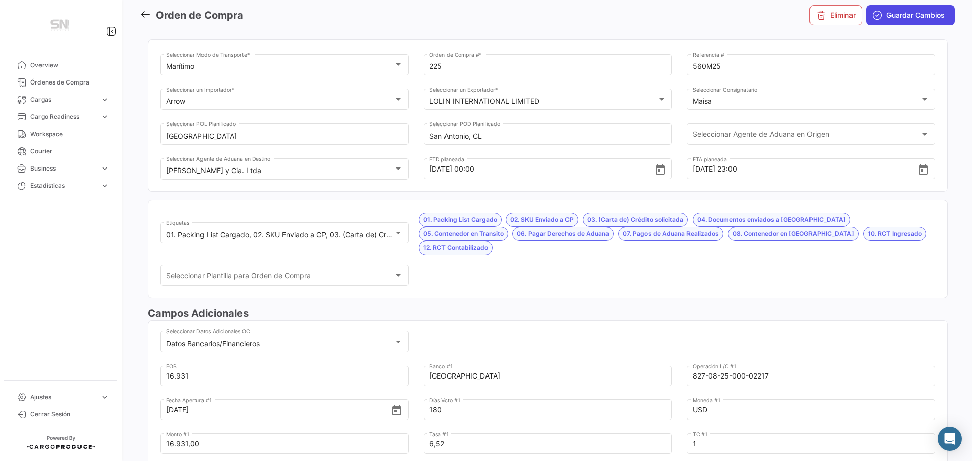 The width and height of the screenshot is (972, 461). I want to click on mat-select-trigger: Marítimo, so click(180, 66).